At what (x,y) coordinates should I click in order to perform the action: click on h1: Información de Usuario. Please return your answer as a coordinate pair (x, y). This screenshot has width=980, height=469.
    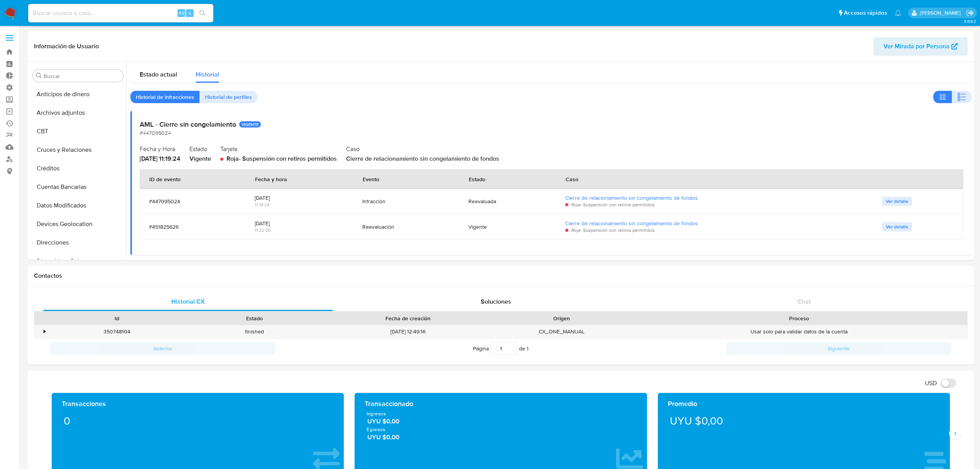
    Looking at the image, I should click on (66, 46).